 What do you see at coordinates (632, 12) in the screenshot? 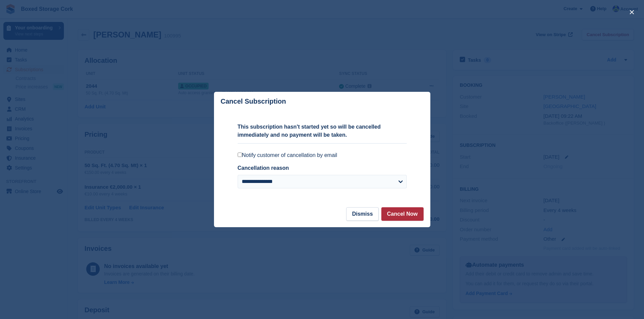
I see `button: close` at bounding box center [632, 12].